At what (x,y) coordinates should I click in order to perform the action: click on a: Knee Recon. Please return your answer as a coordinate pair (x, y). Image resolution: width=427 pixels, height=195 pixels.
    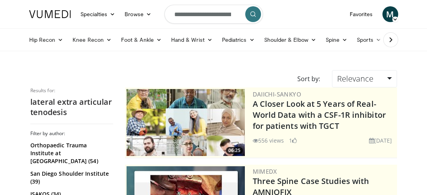
    Looking at the image, I should click on (92, 40).